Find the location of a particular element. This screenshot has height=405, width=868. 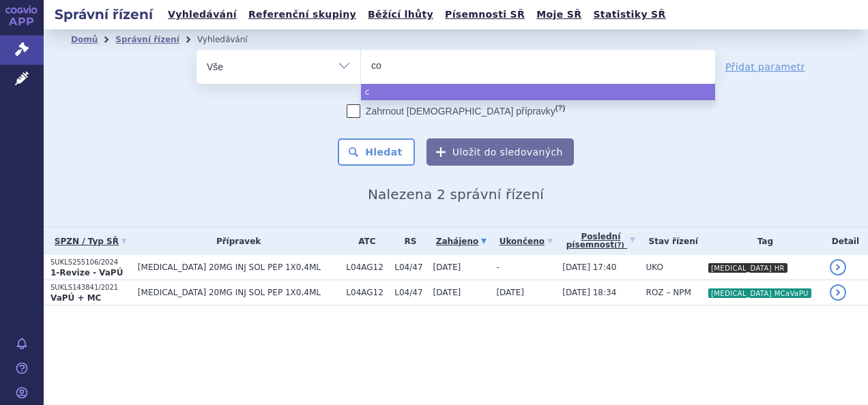

th: Tag is located at coordinates (761, 241).